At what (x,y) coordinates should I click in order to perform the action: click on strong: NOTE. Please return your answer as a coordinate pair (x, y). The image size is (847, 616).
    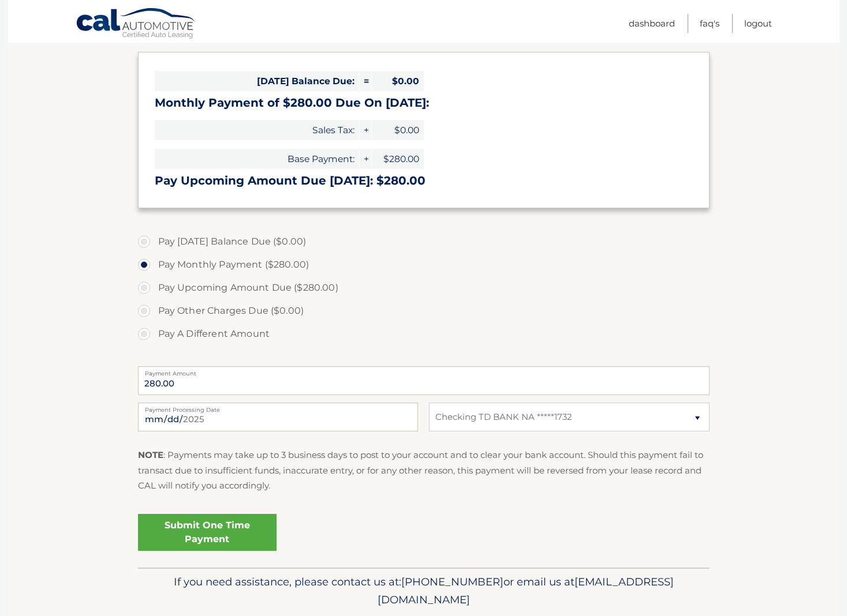
    Looking at the image, I should click on (151, 454).